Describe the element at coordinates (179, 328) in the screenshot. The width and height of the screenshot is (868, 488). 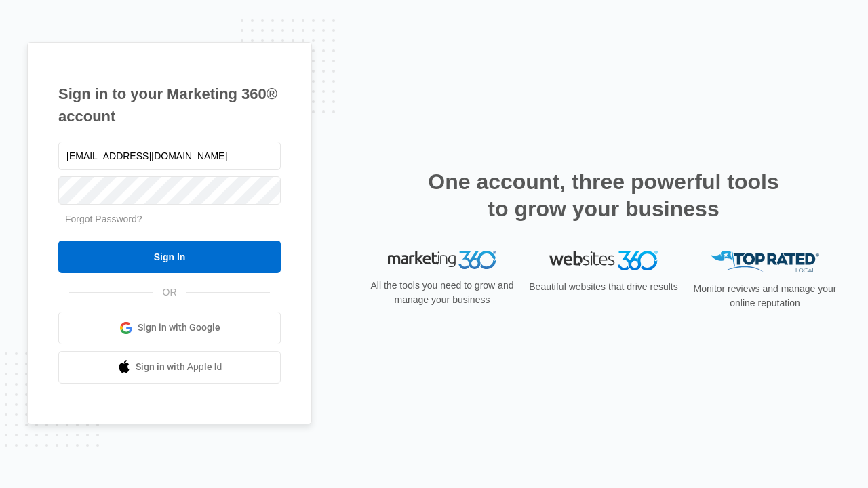
I see `span: Sign in with Google` at that location.